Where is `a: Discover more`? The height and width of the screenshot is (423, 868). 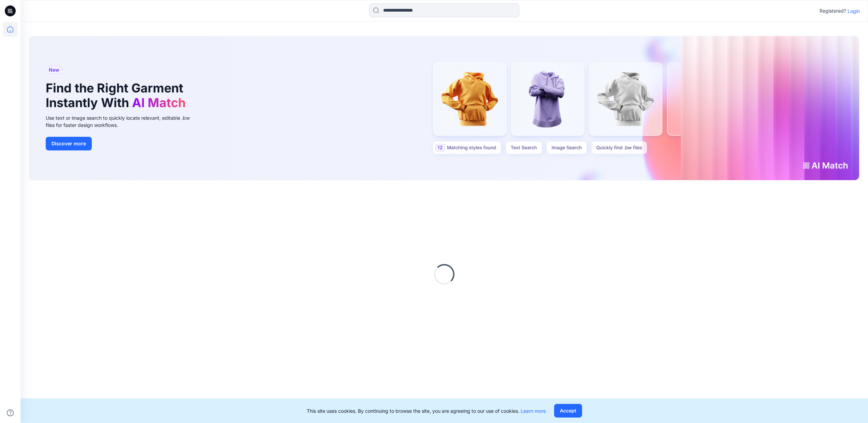 a: Discover more is located at coordinates (69, 143).